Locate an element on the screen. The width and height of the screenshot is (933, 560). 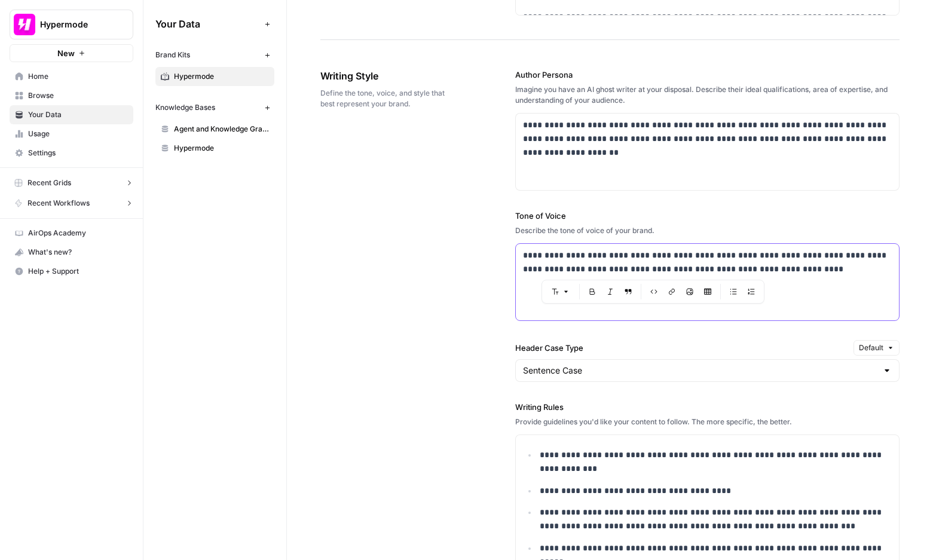
button: What's new? is located at coordinates (71, 252).